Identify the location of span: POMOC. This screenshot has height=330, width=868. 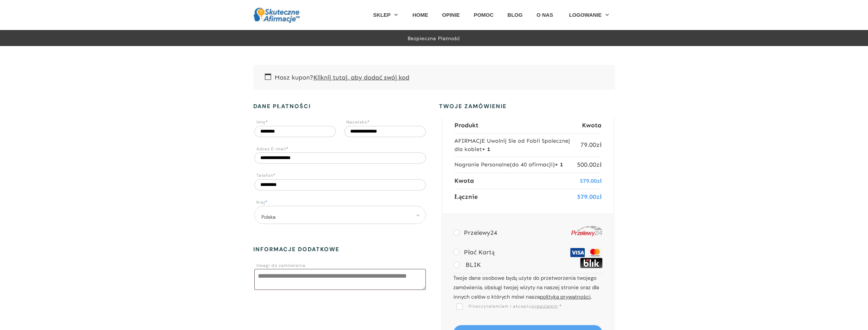
(484, 15).